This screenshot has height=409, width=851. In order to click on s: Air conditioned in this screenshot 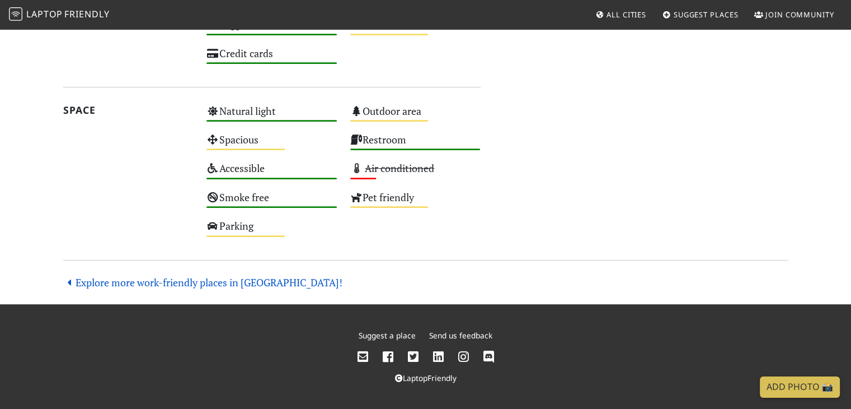, I will do `click(400, 168)`.